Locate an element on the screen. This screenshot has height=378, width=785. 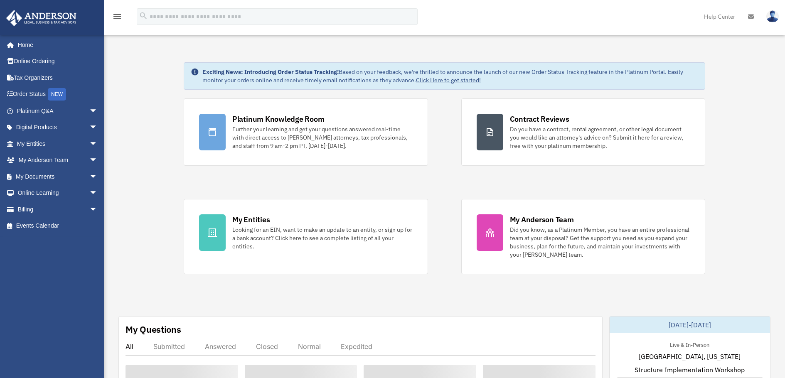
div: Submitted is located at coordinates (169, 347).